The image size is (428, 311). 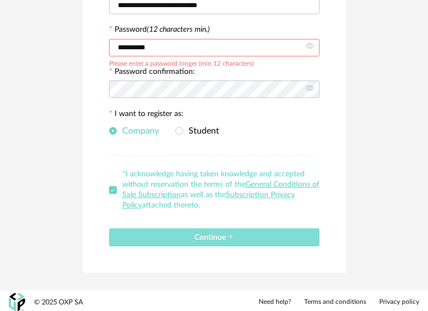 I want to click on a: Subscription Privacy Policy, so click(x=208, y=200).